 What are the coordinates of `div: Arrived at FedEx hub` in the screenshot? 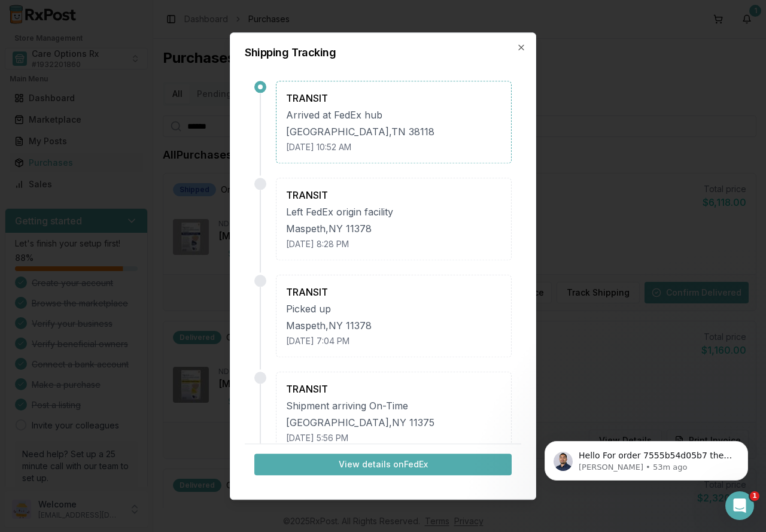 It's located at (394, 115).